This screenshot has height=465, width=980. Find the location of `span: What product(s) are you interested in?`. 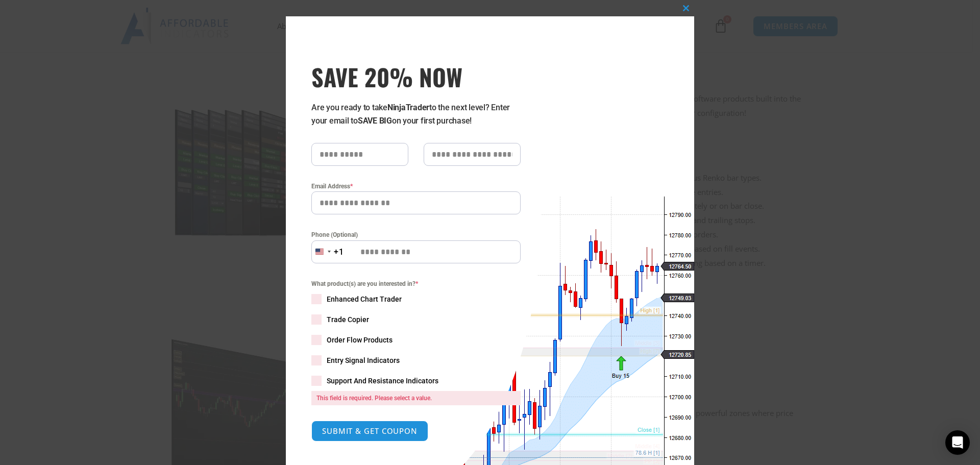

span: What product(s) are you interested in? is located at coordinates (416, 284).